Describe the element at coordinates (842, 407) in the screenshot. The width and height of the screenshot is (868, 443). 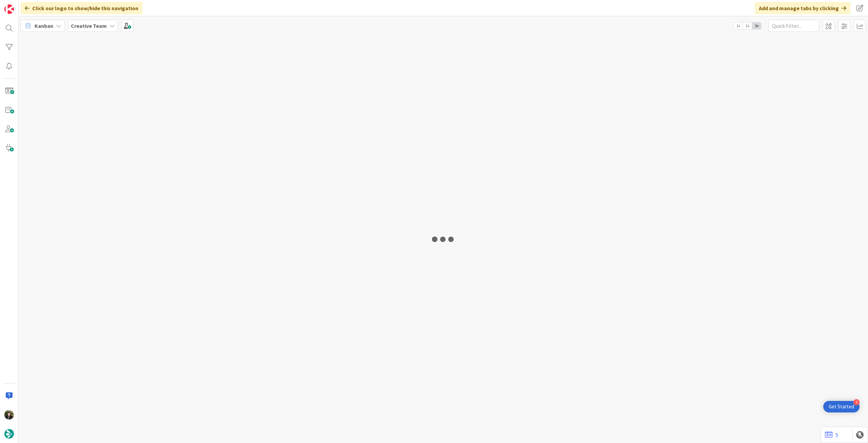
I see `div: Open Get Started checklist, remaining modules: 5` at that location.